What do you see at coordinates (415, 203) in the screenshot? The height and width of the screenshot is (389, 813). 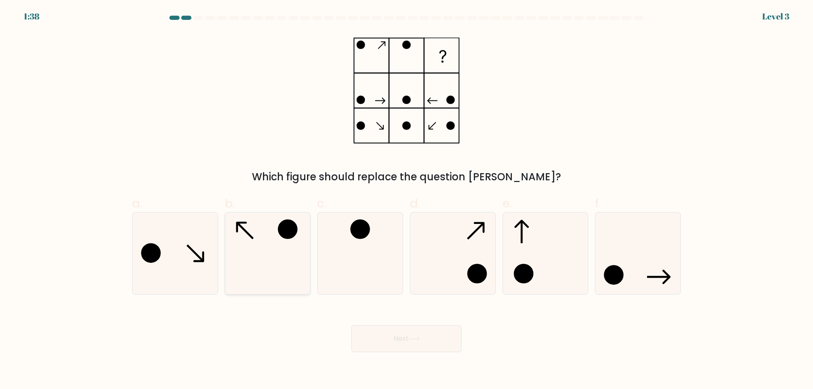 I see `span: d.` at bounding box center [415, 203].